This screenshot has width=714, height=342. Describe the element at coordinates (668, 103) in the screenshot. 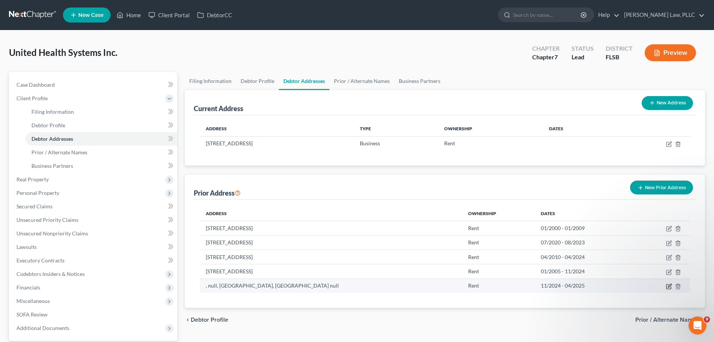

I see `button: New Address` at that location.